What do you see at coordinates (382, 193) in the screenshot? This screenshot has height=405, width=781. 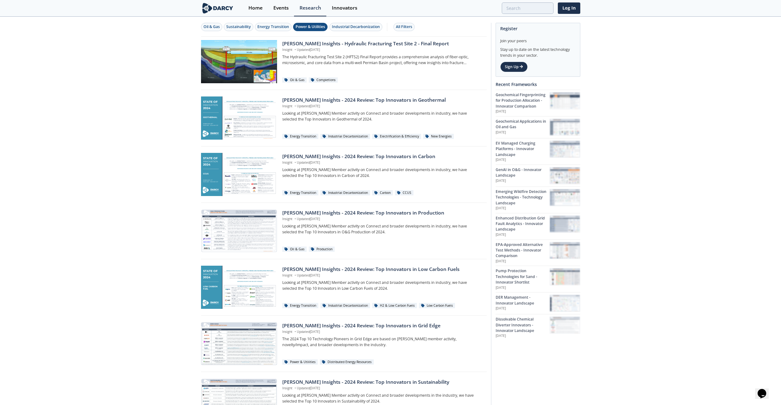 I see `div: Carbon` at bounding box center [382, 193].